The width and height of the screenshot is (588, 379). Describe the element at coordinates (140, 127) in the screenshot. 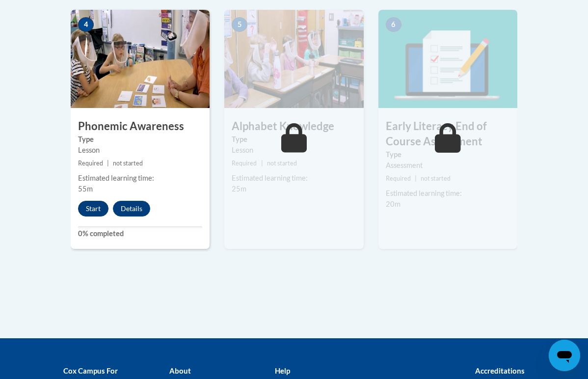

I see `h3: Phonemic Awareness` at that location.